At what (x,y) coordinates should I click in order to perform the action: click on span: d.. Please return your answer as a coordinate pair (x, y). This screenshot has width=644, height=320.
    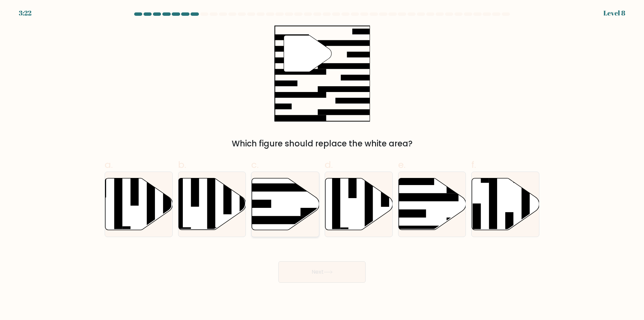
    Looking at the image, I should click on (329, 165).